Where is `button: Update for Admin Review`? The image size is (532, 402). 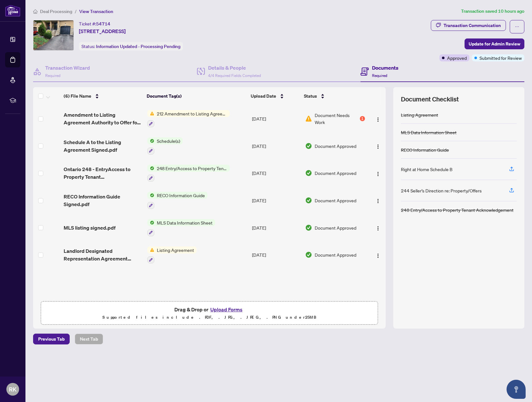
button: Update for Admin Review is located at coordinates (494, 44).